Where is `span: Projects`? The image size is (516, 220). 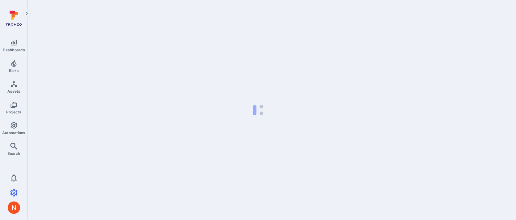 span: Projects is located at coordinates (14, 112).